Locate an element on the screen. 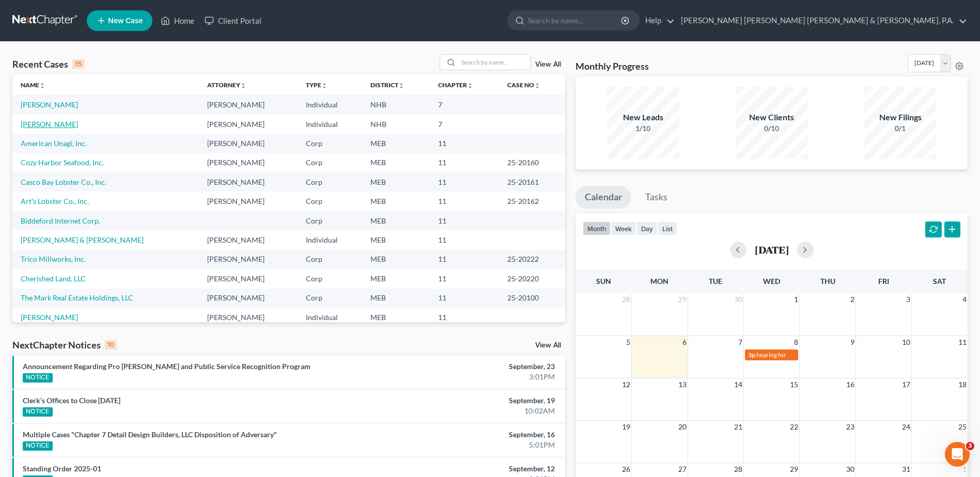  span: 31 is located at coordinates (907, 470).